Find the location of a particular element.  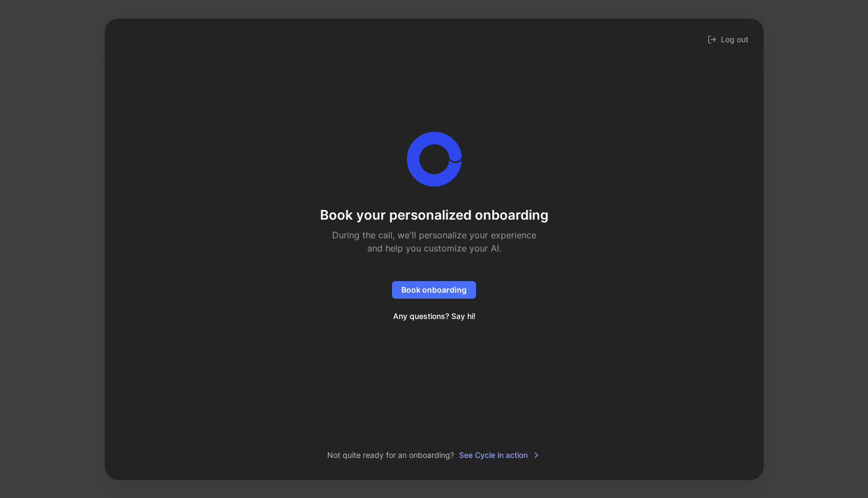

button: Book onboarding is located at coordinates (434, 290).